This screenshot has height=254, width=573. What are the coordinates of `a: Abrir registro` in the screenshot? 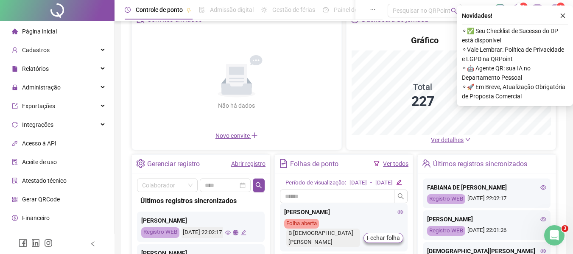 It's located at (248, 164).